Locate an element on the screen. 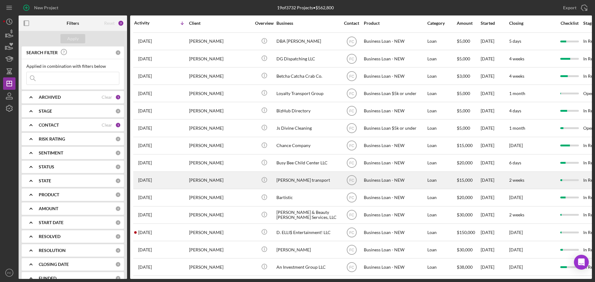 This screenshot has width=595, height=282. div: $38,000 is located at coordinates (468, 267).